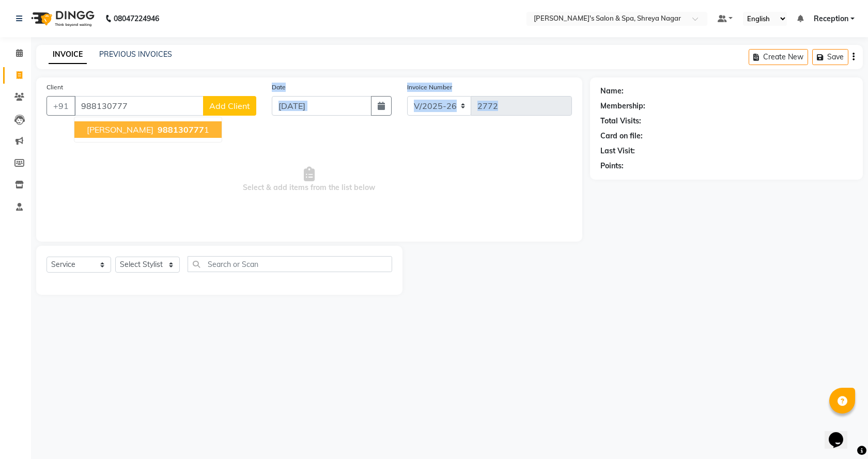 This screenshot has width=868, height=459. Describe the element at coordinates (623, 106) in the screenshot. I see `div: Membership:` at that location.